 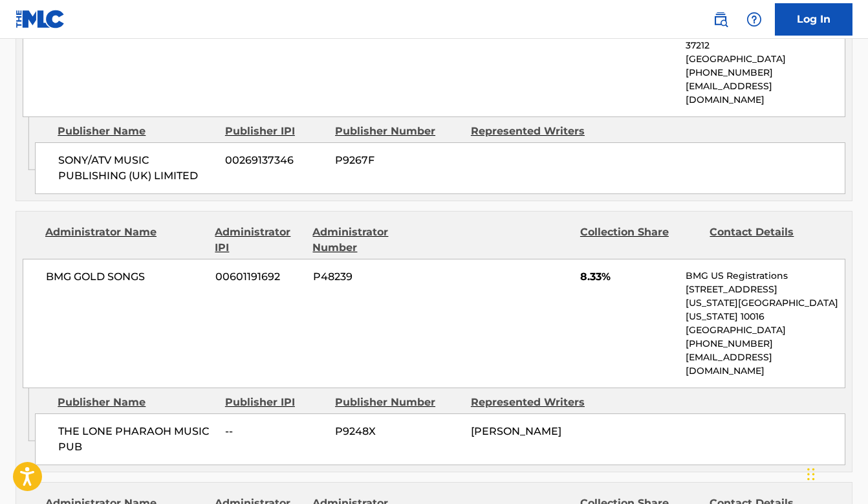 I want to click on span: 8.33%, so click(x=628, y=277).